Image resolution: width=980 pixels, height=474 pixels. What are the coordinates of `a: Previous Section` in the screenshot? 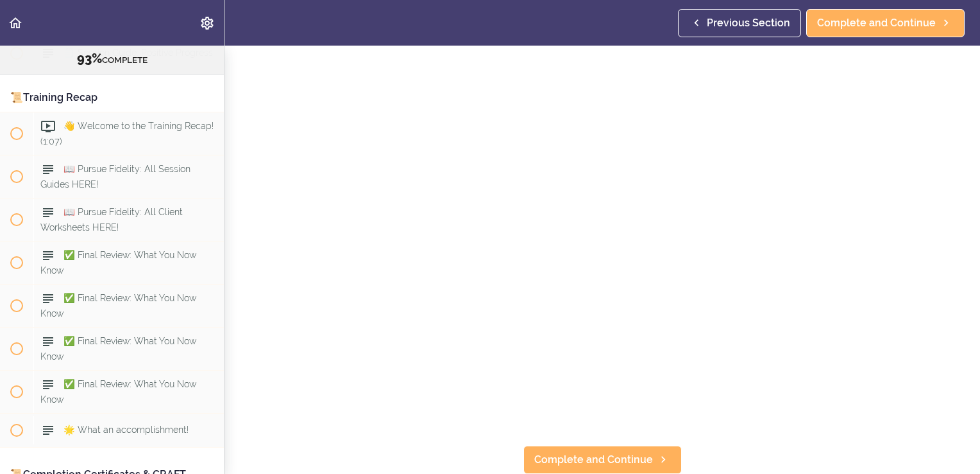 It's located at (739, 23).